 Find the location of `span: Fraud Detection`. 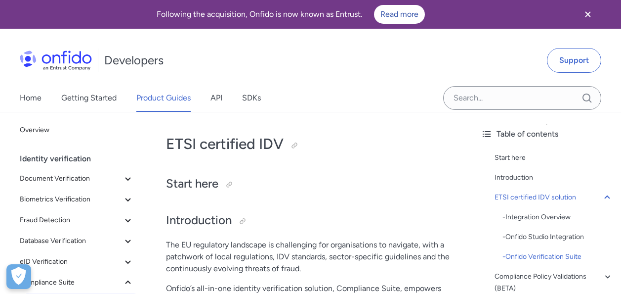

span: Fraud Detection is located at coordinates (71, 220).